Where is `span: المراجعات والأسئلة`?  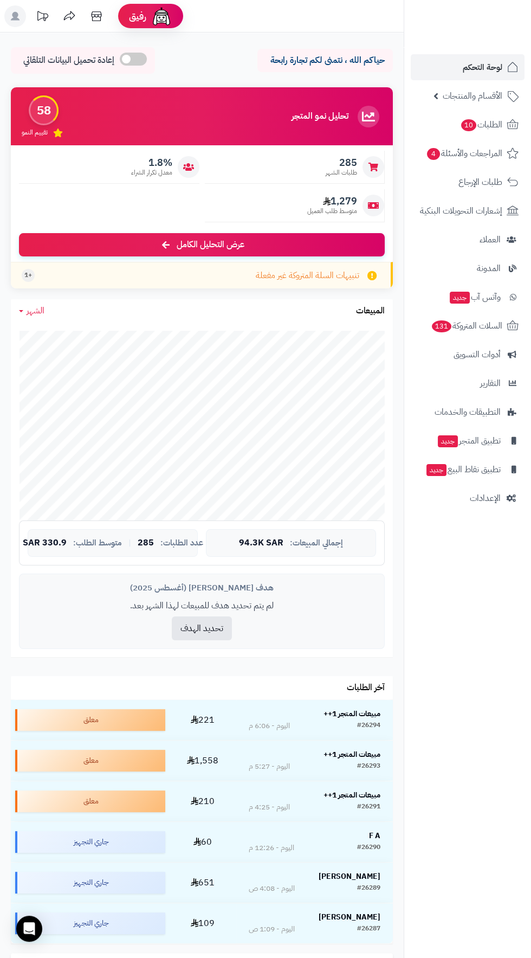 span: المراجعات والأسئلة is located at coordinates (464, 153).